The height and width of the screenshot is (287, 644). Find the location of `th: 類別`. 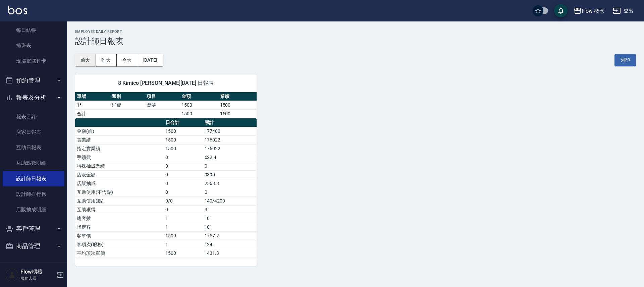

th: 類別 is located at coordinates (127, 97).